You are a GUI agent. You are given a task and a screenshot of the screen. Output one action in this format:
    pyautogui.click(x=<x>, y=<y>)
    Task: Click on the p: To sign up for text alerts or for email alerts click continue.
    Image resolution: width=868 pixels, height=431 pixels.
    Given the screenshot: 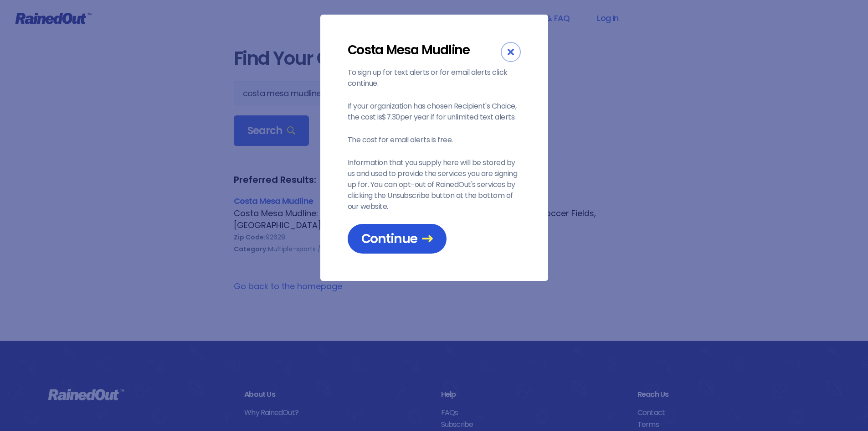 What is the action you would take?
    pyautogui.click(x=434, y=78)
    